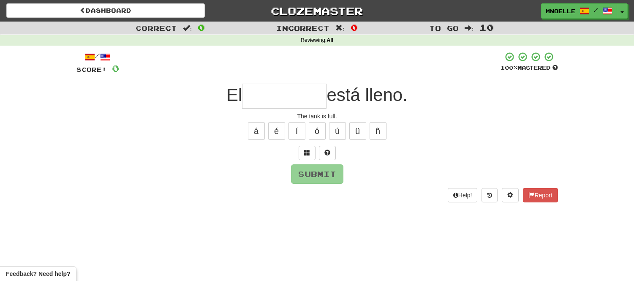 This screenshot has width=634, height=281. Describe the element at coordinates (156, 28) in the screenshot. I see `span: Correct` at that location.